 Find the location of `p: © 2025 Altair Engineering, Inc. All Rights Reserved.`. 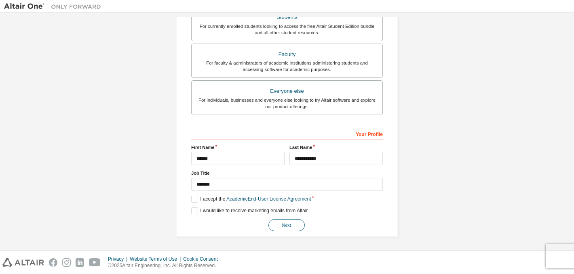

p: © 2025 Altair Engineering, Inc. All Rights Reserved. is located at coordinates (165, 266).